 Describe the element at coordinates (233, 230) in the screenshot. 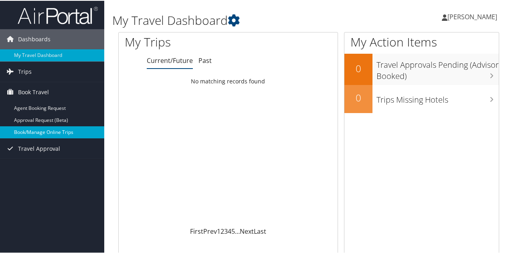

I see `a: 5` at that location.